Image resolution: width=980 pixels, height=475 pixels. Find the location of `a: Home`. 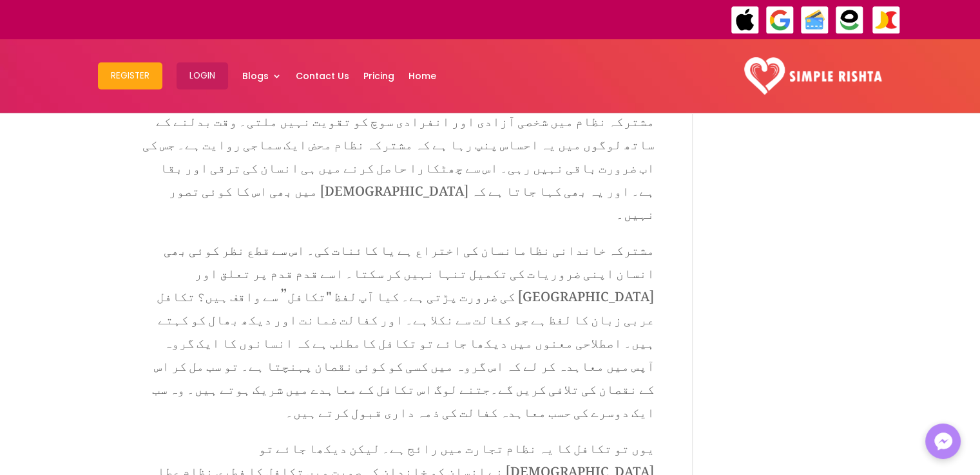

a: Home is located at coordinates (422, 76).